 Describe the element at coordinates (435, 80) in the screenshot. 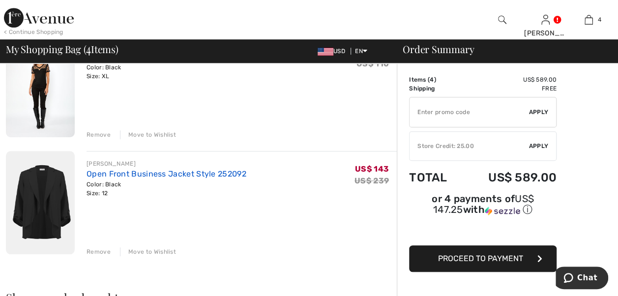

I see `td: Items ( )` at that location.